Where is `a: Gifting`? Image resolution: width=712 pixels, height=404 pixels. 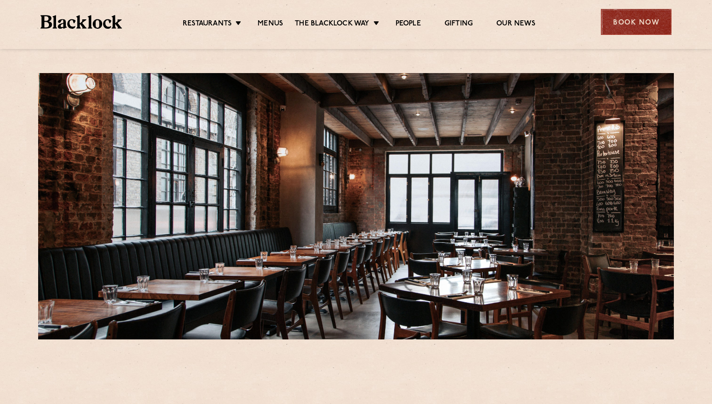
a: Gifting is located at coordinates (459, 24).